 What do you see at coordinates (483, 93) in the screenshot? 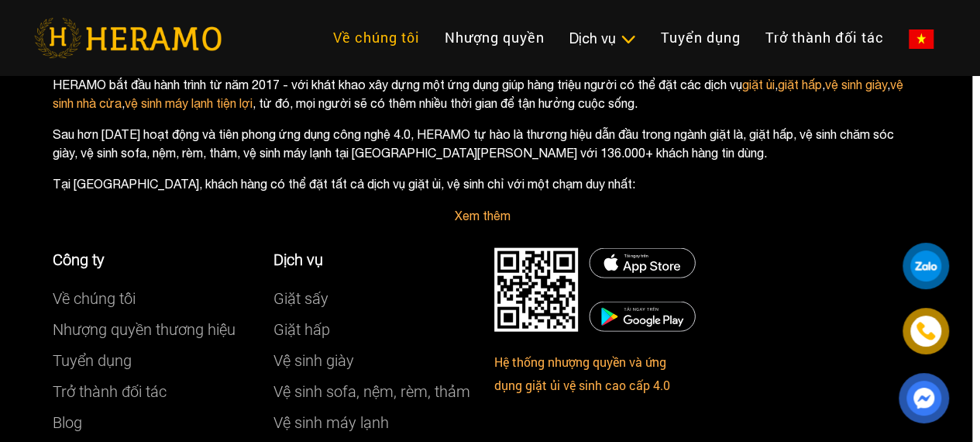
I see `p: HERAMO bắt đầu hành trình từ năm 2017 - với khát khao xây dựng một ứng dụng giúp hàng triệu người...` at bounding box center [483, 93].